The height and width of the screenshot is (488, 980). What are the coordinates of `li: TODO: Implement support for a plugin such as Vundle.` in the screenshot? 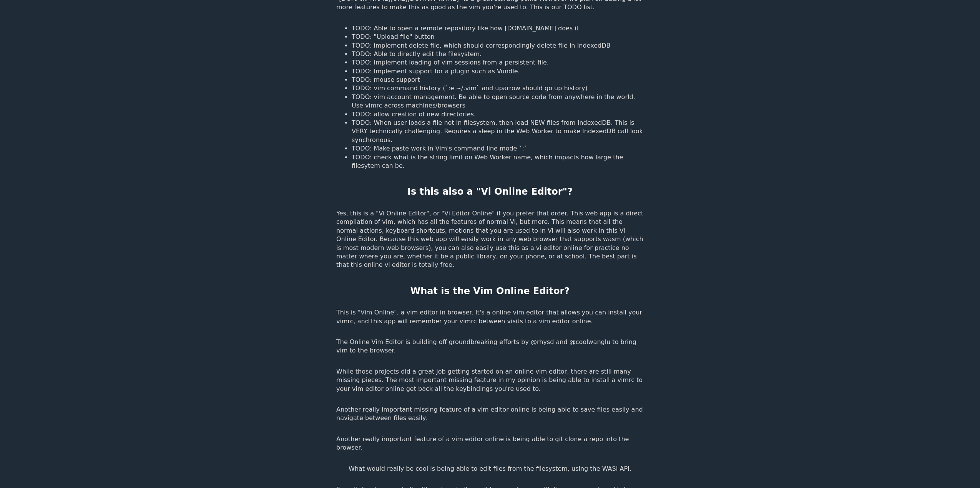 It's located at (498, 71).